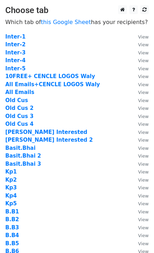 Image resolution: width=154 pixels, height=253 pixels. I want to click on strong: All Emails, so click(20, 92).